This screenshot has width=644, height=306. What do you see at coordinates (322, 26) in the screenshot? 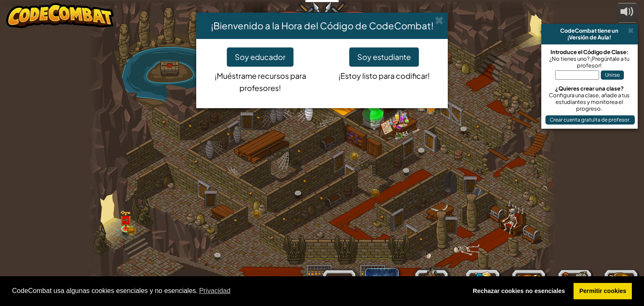
I see `h4: ¡Bienvenido a la Hora del Código de CodeCombat!` at bounding box center [322, 26].